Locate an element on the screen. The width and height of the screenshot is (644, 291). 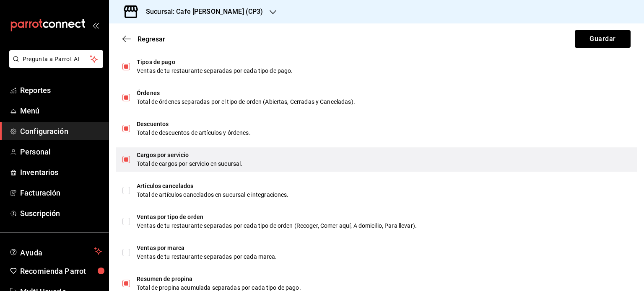
span: Reportes is located at coordinates (61, 90).